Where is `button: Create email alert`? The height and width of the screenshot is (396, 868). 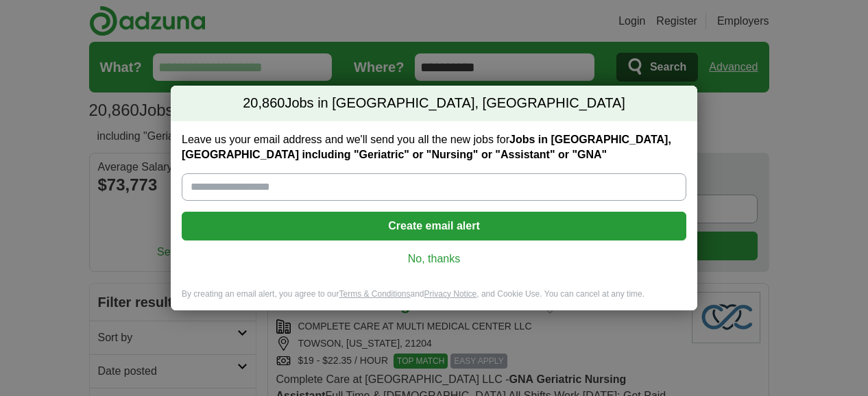
button: Create email alert is located at coordinates (434, 226).